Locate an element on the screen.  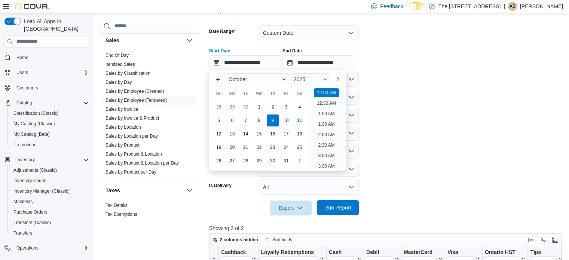
a: Sales by Product & Location is located at coordinates (134, 154).